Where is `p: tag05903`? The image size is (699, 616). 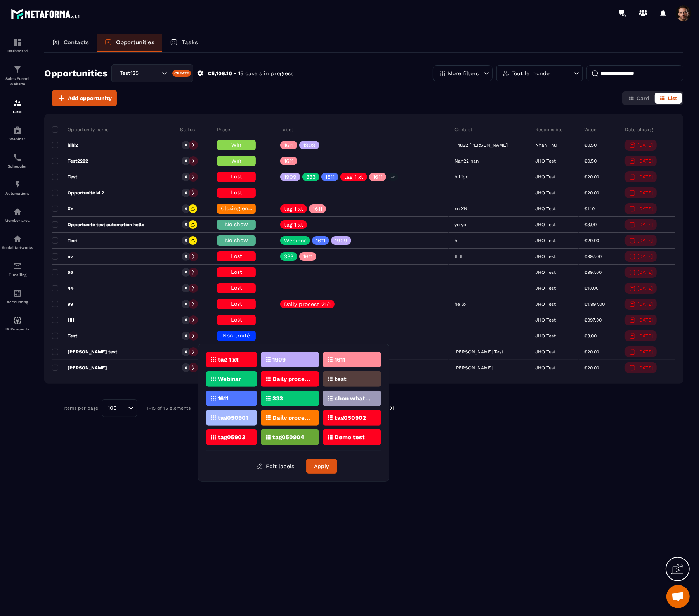 p: tag05903 is located at coordinates (231, 437).